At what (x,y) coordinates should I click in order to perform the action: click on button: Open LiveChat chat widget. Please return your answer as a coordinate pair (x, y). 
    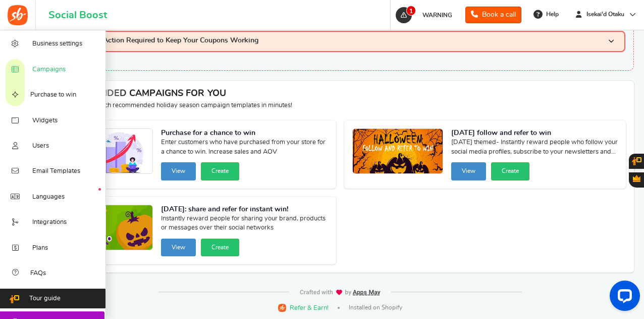
    Looking at the image, I should click on (24, 19).